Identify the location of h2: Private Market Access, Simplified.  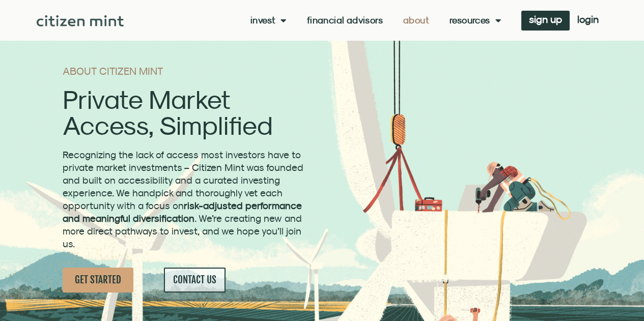
(184, 112).